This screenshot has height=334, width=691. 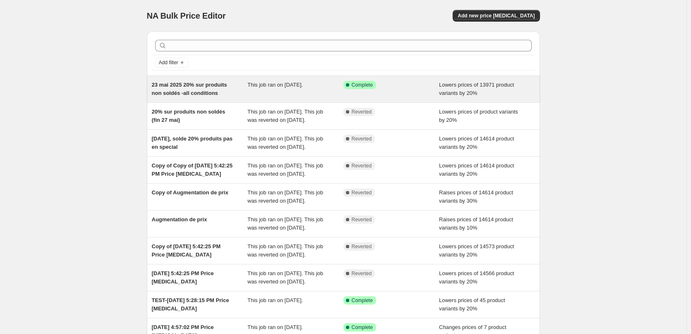 I want to click on span: Lowers prices of 14573 product variants by 20%, so click(x=476, y=250).